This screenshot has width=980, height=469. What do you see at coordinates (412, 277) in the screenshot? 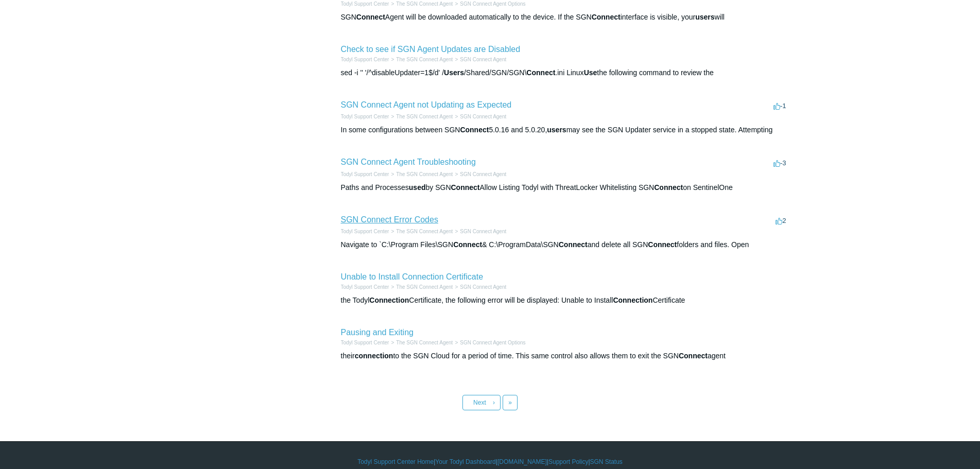
I see `a: Unable to Install Connection Certificate` at bounding box center [412, 277].